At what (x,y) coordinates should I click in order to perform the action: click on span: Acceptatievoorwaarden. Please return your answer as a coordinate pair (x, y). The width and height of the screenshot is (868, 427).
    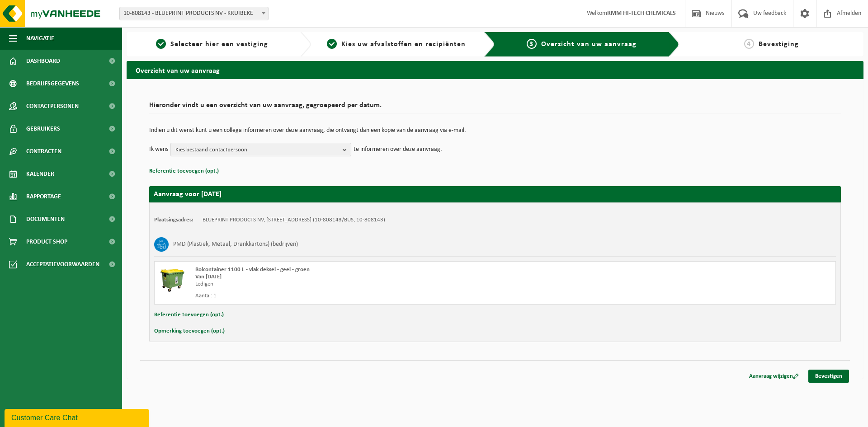
    Looking at the image, I should click on (63, 264).